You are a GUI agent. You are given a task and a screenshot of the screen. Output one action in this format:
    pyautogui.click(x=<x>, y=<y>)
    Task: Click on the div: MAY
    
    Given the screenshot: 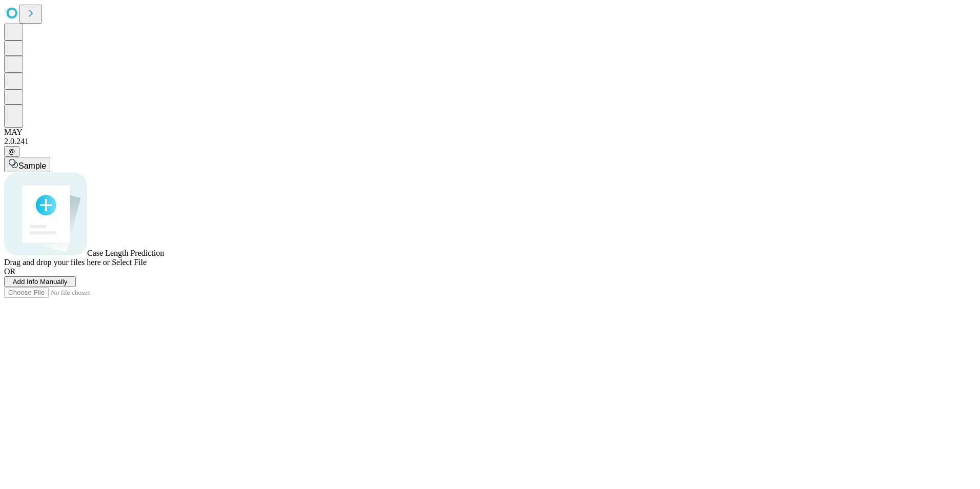 What is the action you would take?
    pyautogui.click(x=490, y=132)
    